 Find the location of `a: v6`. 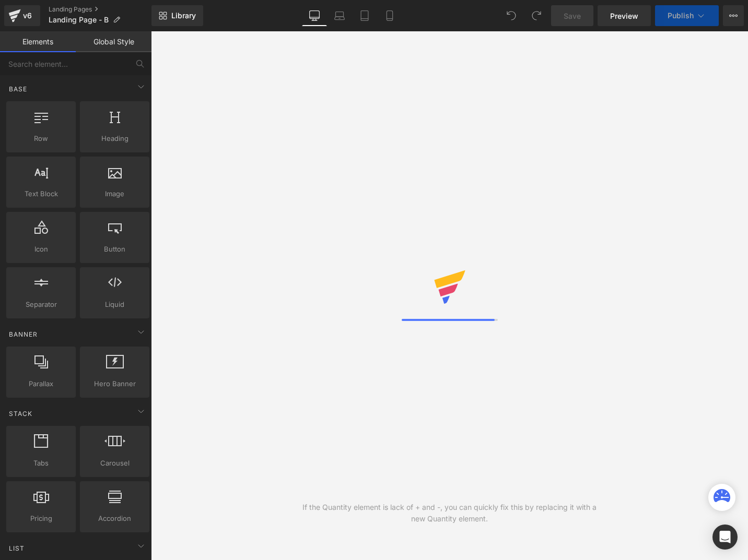

a: v6 is located at coordinates (22, 16).